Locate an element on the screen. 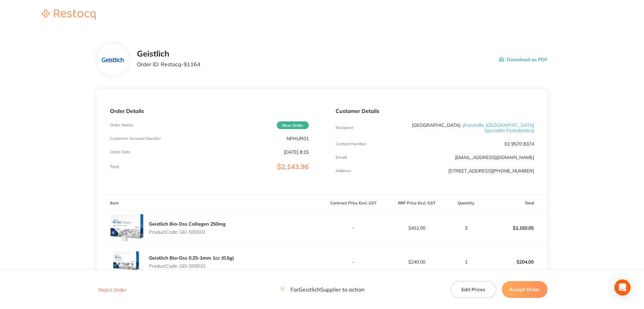 Image resolution: width=644 pixels, height=309 pixels. th: RRP Price Excl. GST is located at coordinates (417, 203).